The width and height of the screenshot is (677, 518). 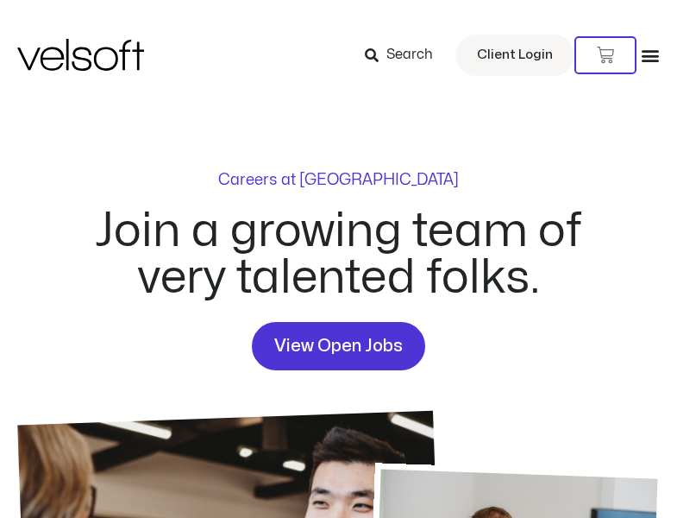 What do you see at coordinates (338, 346) in the screenshot?
I see `a: View Open Jobs` at bounding box center [338, 346].